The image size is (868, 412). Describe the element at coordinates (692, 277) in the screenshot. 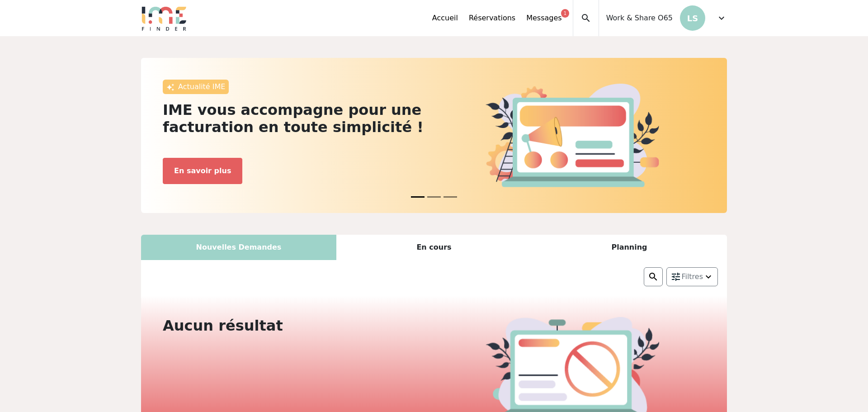

I see `span: Filtres` at that location.